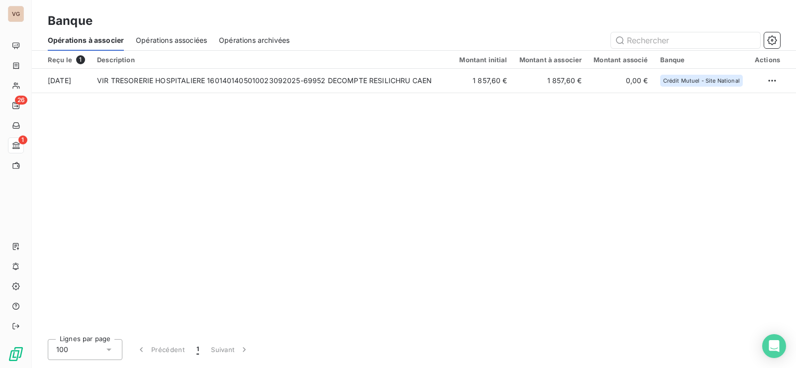 The width and height of the screenshot is (796, 368). I want to click on span: Opérations archivées, so click(254, 40).